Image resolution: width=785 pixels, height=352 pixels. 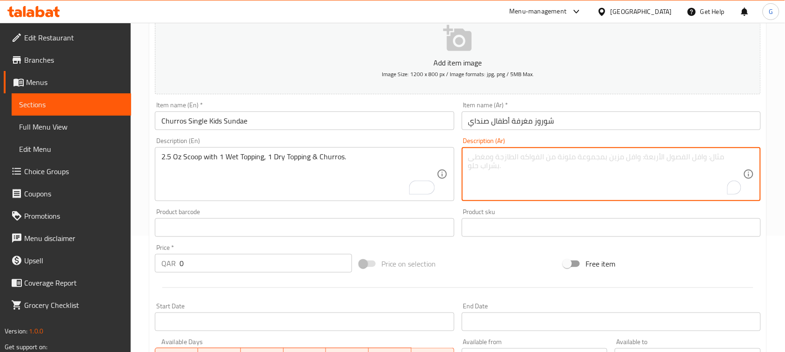 What do you see at coordinates (74, 172) in the screenshot?
I see `span: Choice Groups` at bounding box center [74, 172].